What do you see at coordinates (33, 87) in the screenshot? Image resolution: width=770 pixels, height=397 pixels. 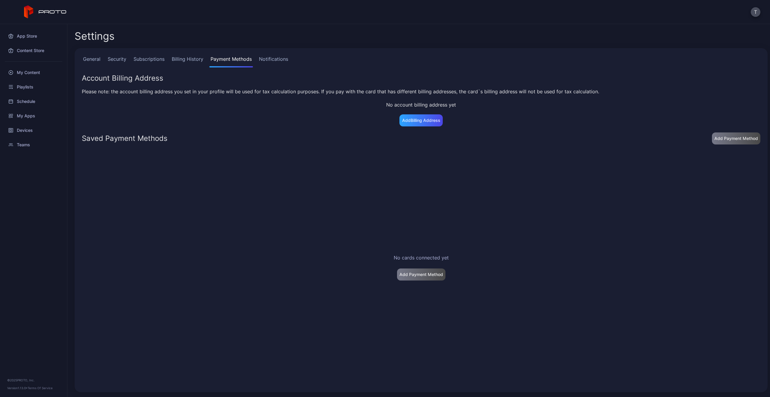 I see `a: Playlists` at bounding box center [33, 87].